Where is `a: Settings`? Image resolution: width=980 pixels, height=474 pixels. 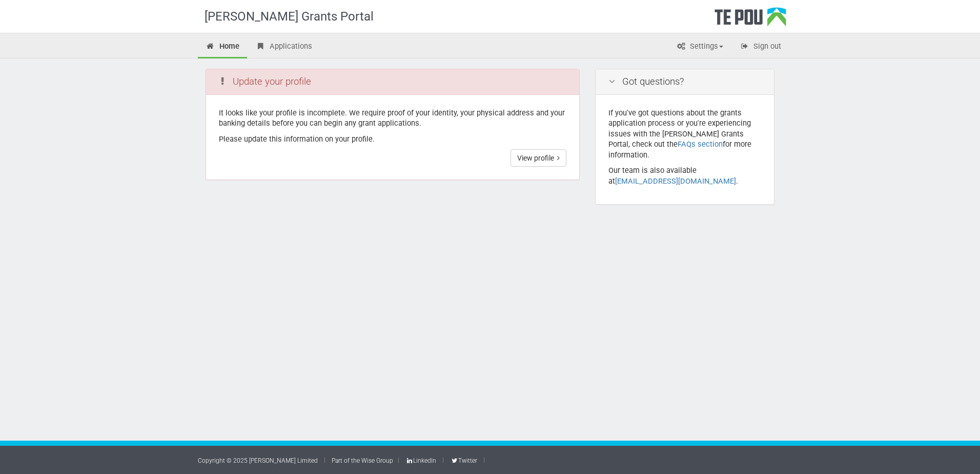
a: Settings is located at coordinates (700, 47).